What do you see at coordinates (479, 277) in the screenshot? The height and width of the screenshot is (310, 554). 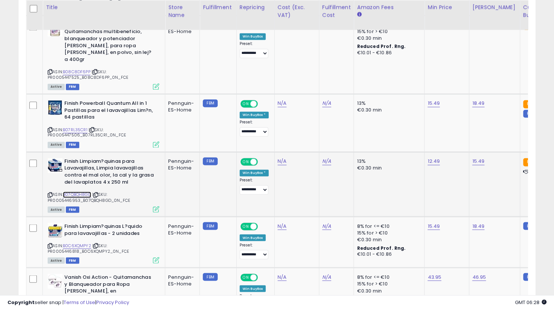 I see `a: 46.95` at bounding box center [479, 277].